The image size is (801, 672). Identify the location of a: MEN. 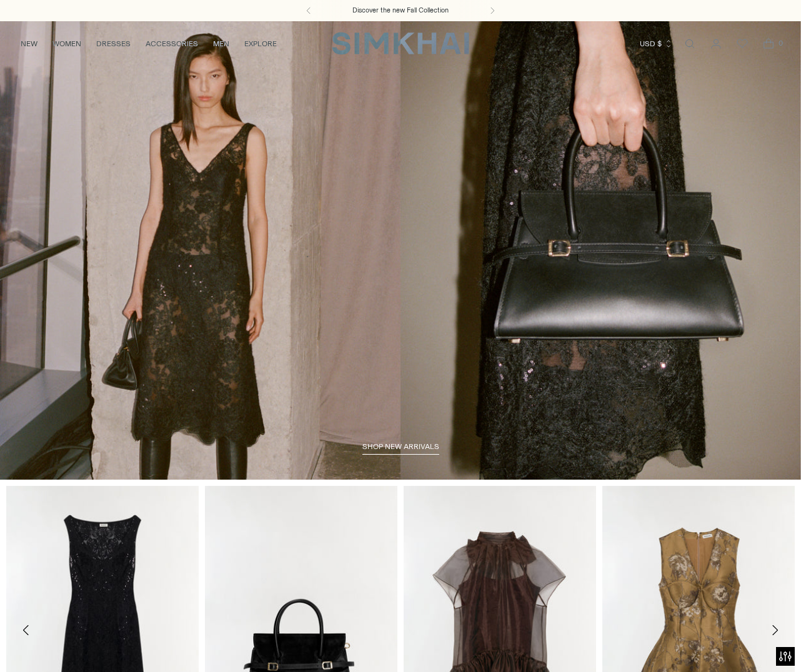
(222, 44).